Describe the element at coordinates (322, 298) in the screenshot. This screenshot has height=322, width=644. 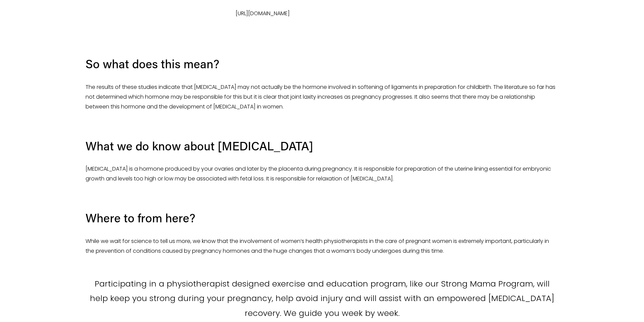
I see `p: Participating in a physiotherapist designed exercise and education program, like our Strong Mama ...` at that location.